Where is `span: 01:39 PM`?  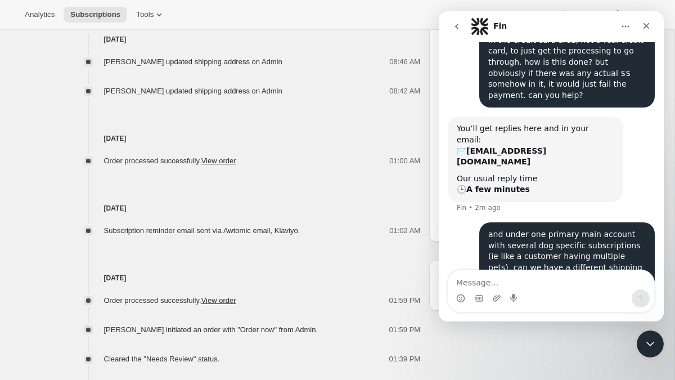 span: 01:39 PM is located at coordinates (405, 359).